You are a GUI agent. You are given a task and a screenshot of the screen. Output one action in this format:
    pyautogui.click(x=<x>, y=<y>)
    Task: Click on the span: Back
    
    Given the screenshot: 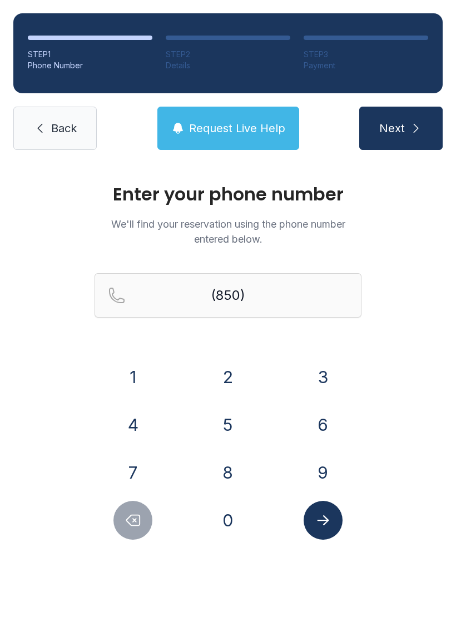 What is the action you would take?
    pyautogui.click(x=64, y=128)
    